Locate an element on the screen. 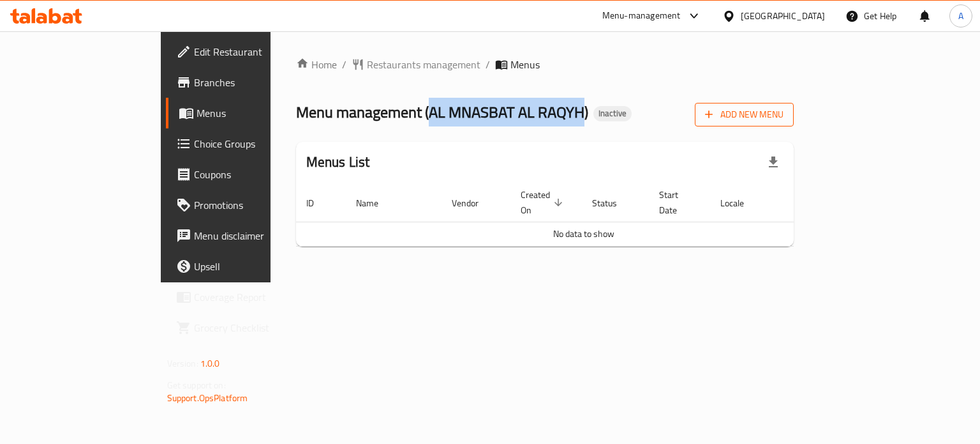 This screenshot has width=980, height=444. a: Coverage Report is located at coordinates (245, 297).